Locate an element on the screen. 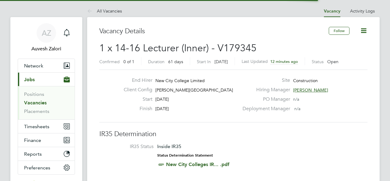 This screenshot has height=181, width=390. span: Inside IR35 is located at coordinates (169, 146).